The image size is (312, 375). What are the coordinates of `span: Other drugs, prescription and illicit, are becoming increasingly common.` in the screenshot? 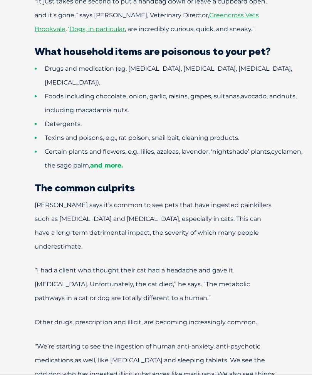 It's located at (145, 322).